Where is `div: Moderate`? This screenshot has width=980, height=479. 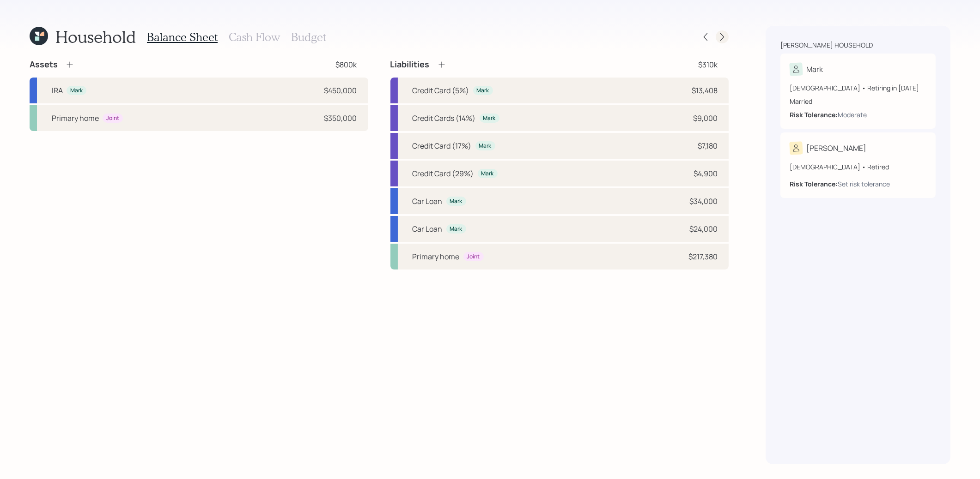
div: Moderate is located at coordinates (852, 115).